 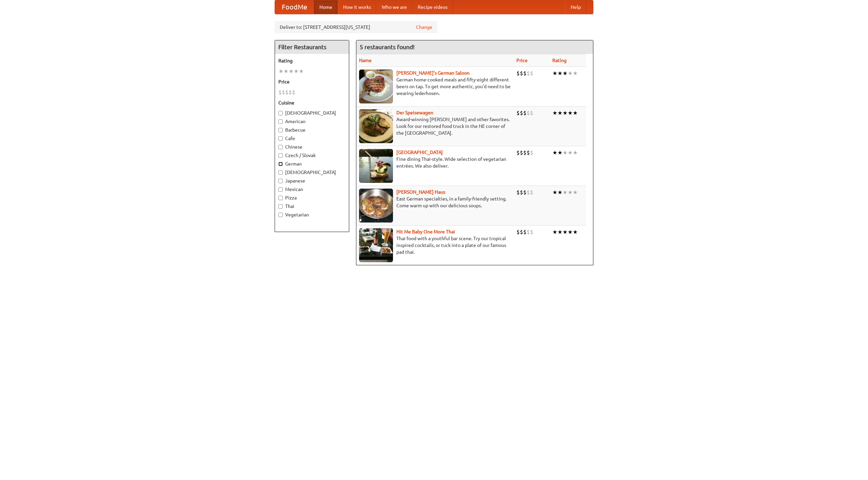 I want to click on label: Thai, so click(x=312, y=206).